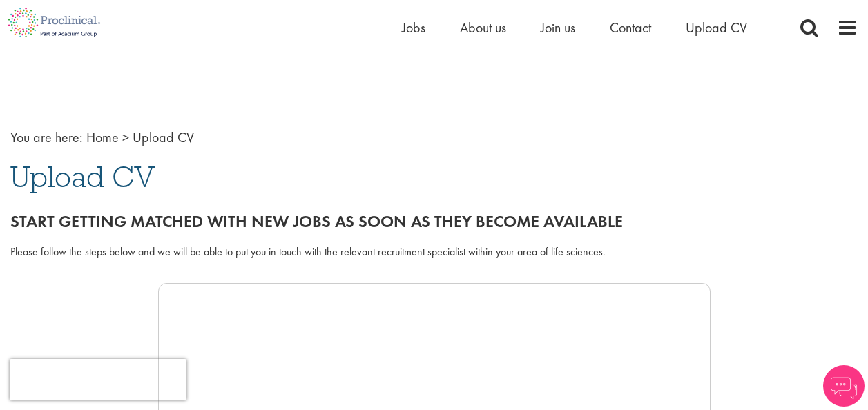  I want to click on a: Upload CV, so click(717, 27).